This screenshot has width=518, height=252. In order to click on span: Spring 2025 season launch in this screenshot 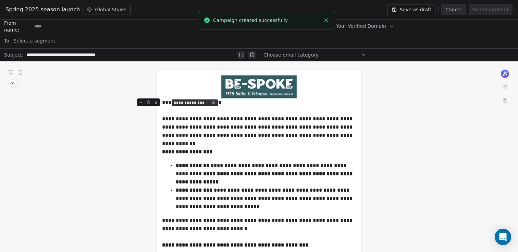, I will do `click(42, 10)`.